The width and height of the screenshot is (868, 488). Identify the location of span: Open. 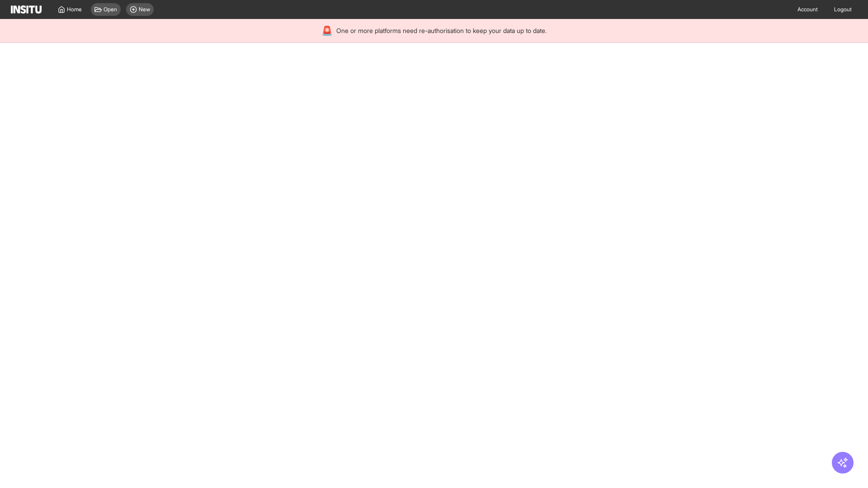
(110, 10).